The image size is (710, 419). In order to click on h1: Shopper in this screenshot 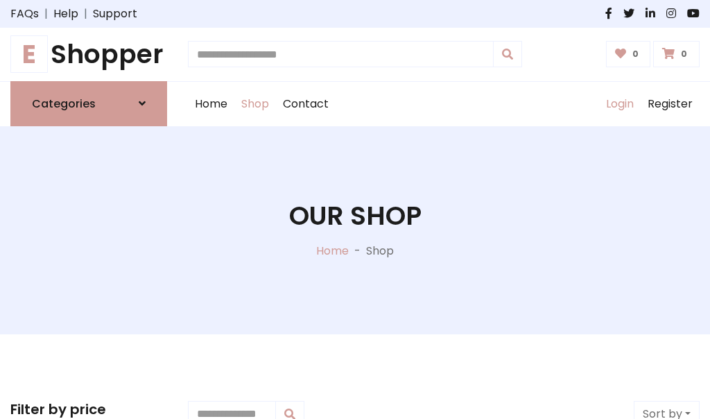, I will do `click(89, 54)`.